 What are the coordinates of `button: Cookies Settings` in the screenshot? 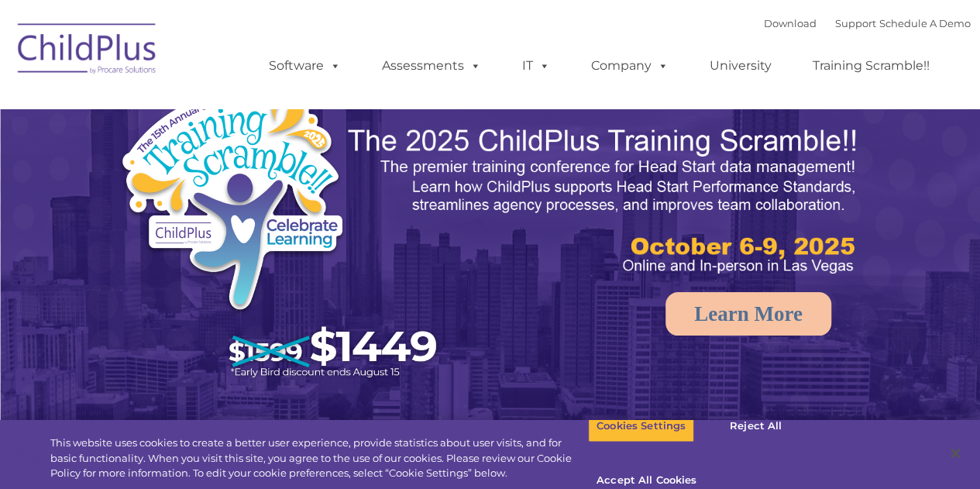 It's located at (641, 426).